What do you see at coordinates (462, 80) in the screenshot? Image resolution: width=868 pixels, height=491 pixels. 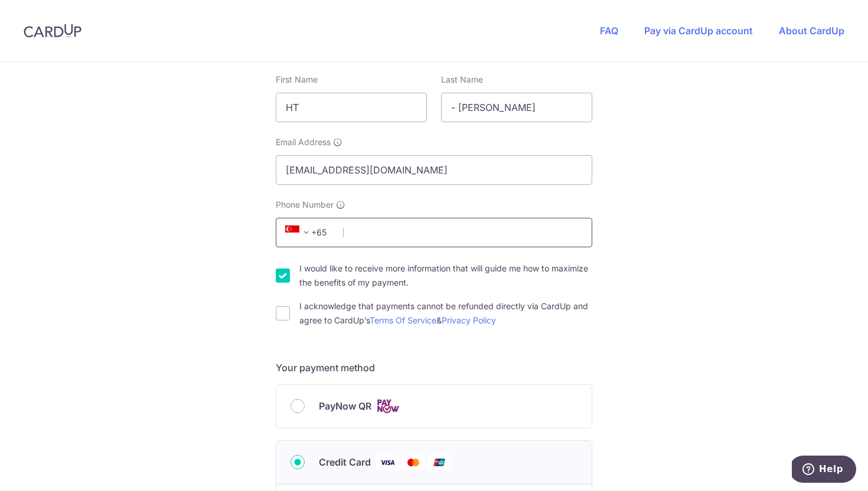 I see `label: Last Name` at bounding box center [462, 80].